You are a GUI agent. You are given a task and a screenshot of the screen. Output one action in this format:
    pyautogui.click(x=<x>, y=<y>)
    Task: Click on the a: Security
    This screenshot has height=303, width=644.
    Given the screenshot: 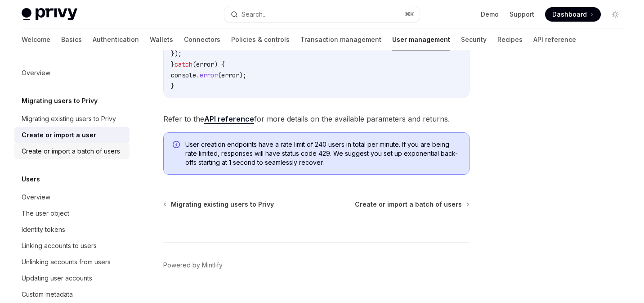 What is the action you would take?
    pyautogui.click(x=473, y=40)
    